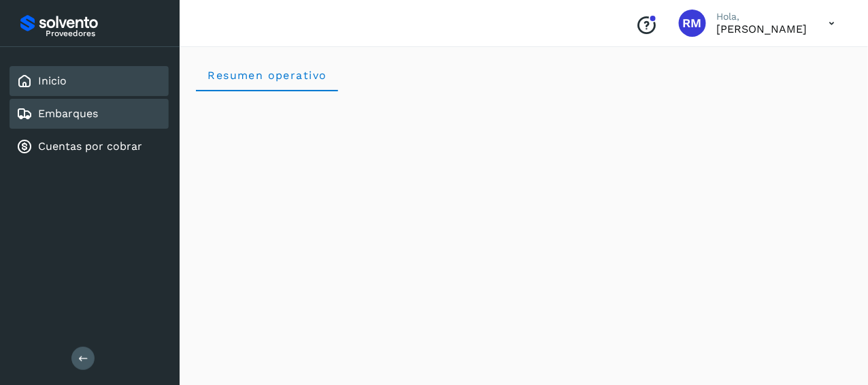  What do you see at coordinates (104, 33) in the screenshot?
I see `p: Proveedores` at bounding box center [104, 33].